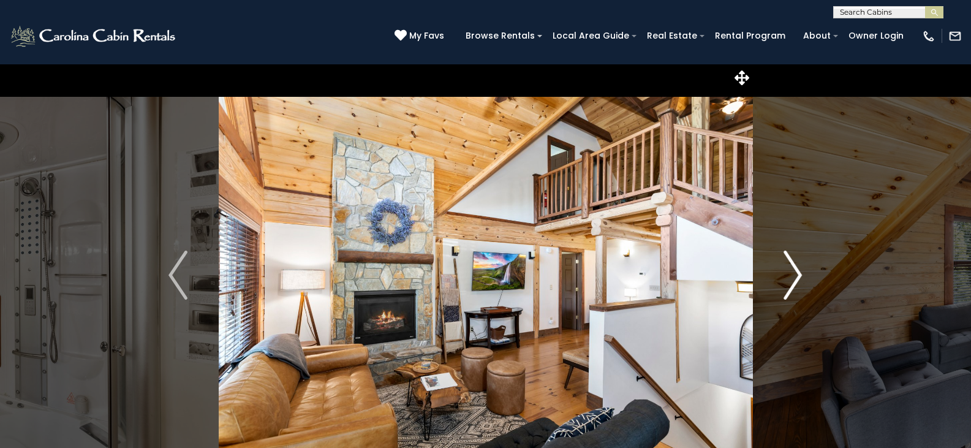 The width and height of the screenshot is (971, 448). What do you see at coordinates (590, 36) in the screenshot?
I see `a: Local Area Guide` at bounding box center [590, 36].